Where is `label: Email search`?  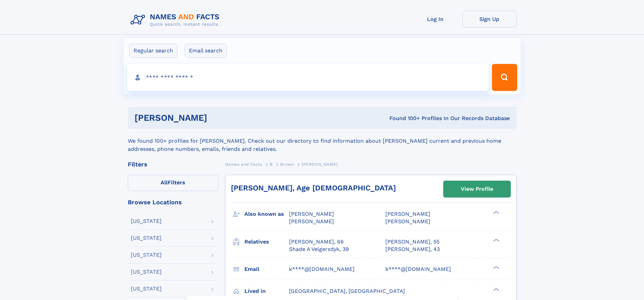
label: Email search is located at coordinates (206, 51).